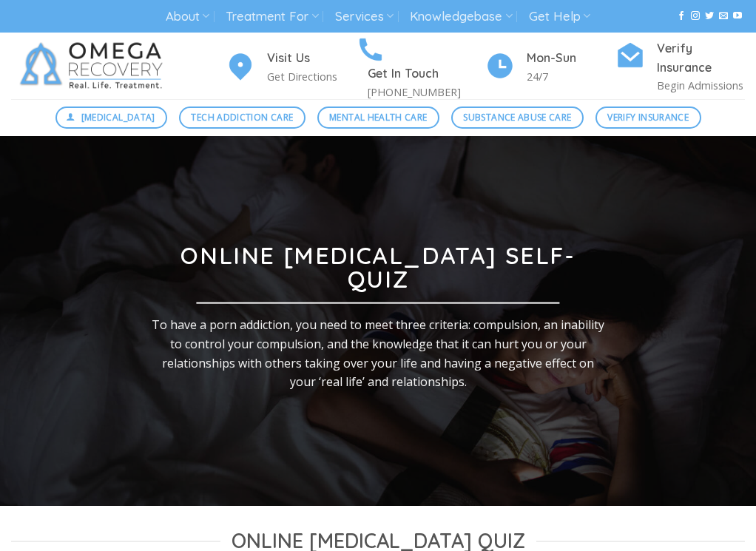 This screenshot has width=756, height=551. What do you see at coordinates (311, 59) in the screenshot?
I see `h4: Visit Us` at bounding box center [311, 59].